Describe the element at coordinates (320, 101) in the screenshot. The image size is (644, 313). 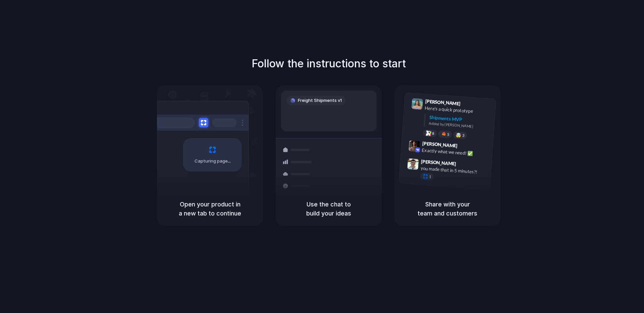
I see `span: Freight Shipments v1` at that location.